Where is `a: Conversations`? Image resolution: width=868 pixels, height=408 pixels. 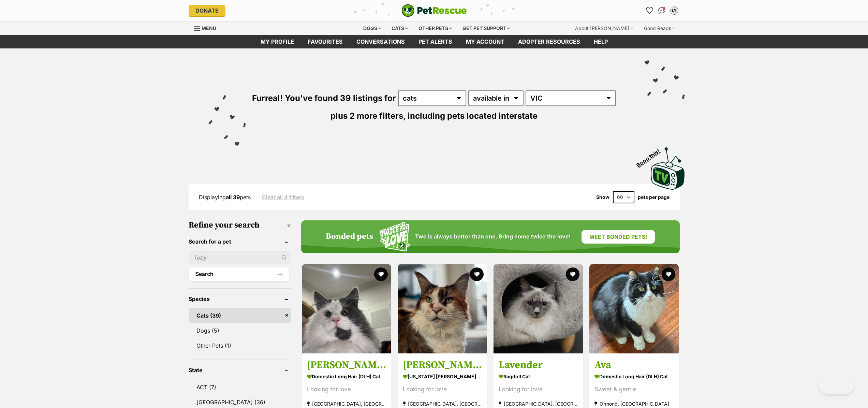 a: Conversations is located at coordinates (662, 10).